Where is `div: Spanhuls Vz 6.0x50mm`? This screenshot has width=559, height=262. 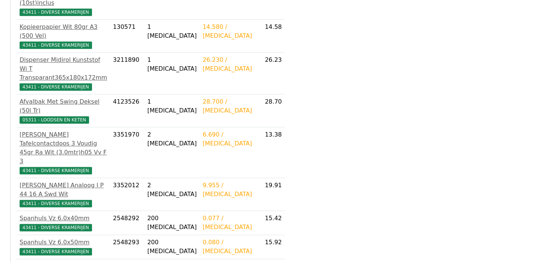
div: Spanhuls Vz 6.0x50mm is located at coordinates (63, 242).